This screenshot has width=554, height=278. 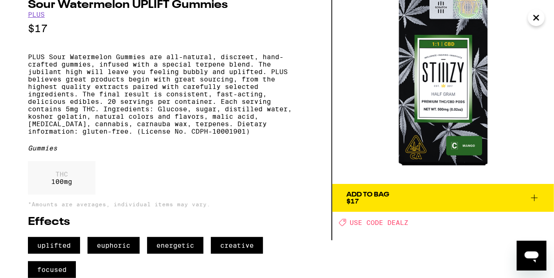 I want to click on p: PLUS Sour Watermelon Gummies are all-natural, discreet, hand-crafted gummies, infused with a spec..., so click(x=166, y=94).